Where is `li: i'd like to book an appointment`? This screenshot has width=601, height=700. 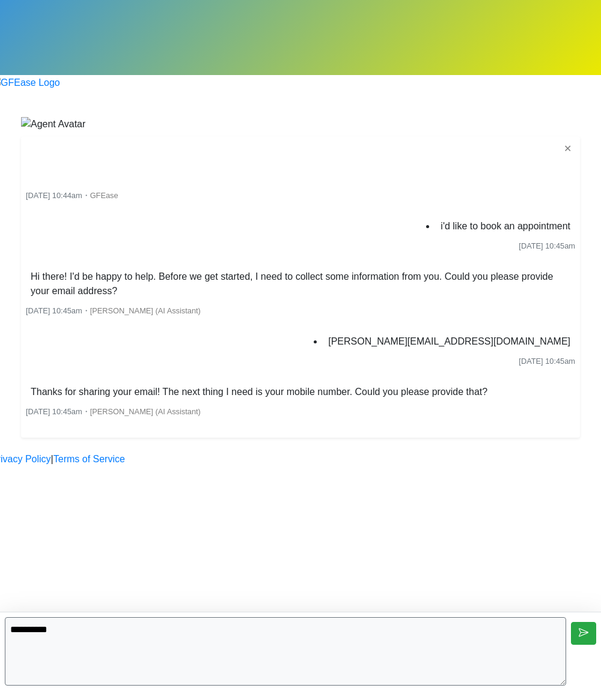 li: i'd like to book an appointment is located at coordinates (505, 227).